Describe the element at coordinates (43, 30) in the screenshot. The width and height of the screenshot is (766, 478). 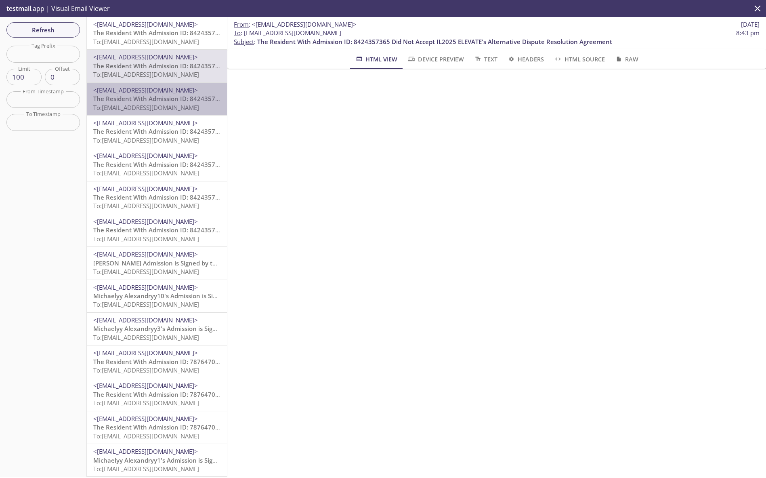
I see `span: Refresh` at that location.